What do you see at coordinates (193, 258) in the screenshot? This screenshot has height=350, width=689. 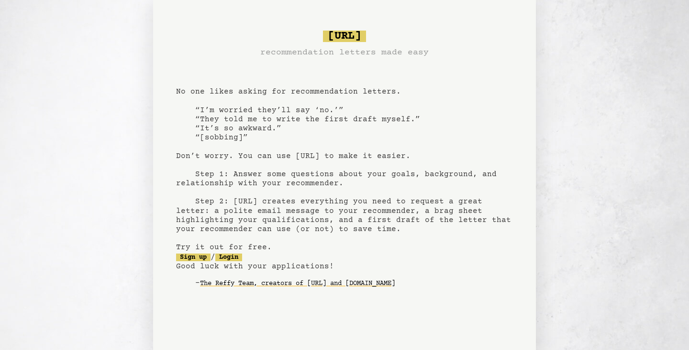 I see `a: Sign up` at bounding box center [193, 258].